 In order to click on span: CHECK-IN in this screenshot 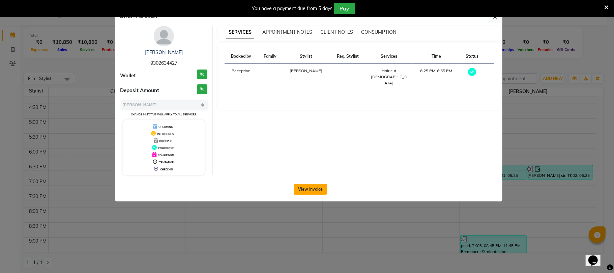, I will do `click(167, 169)`.